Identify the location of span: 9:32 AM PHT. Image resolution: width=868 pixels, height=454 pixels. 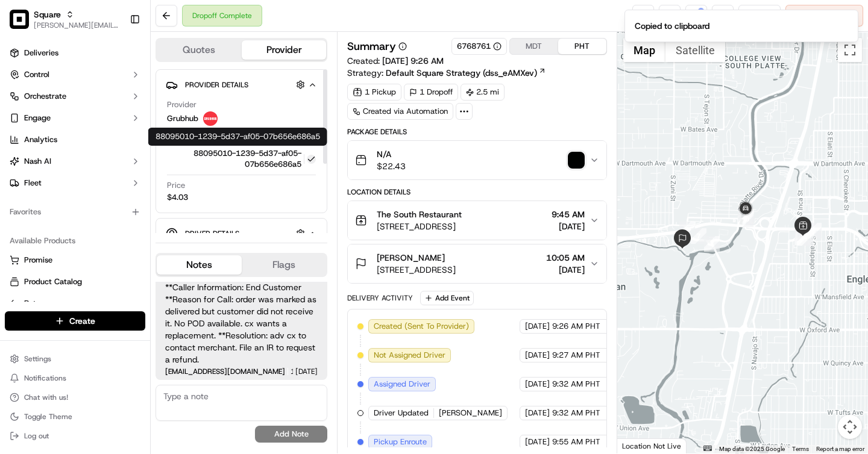
(576, 384).